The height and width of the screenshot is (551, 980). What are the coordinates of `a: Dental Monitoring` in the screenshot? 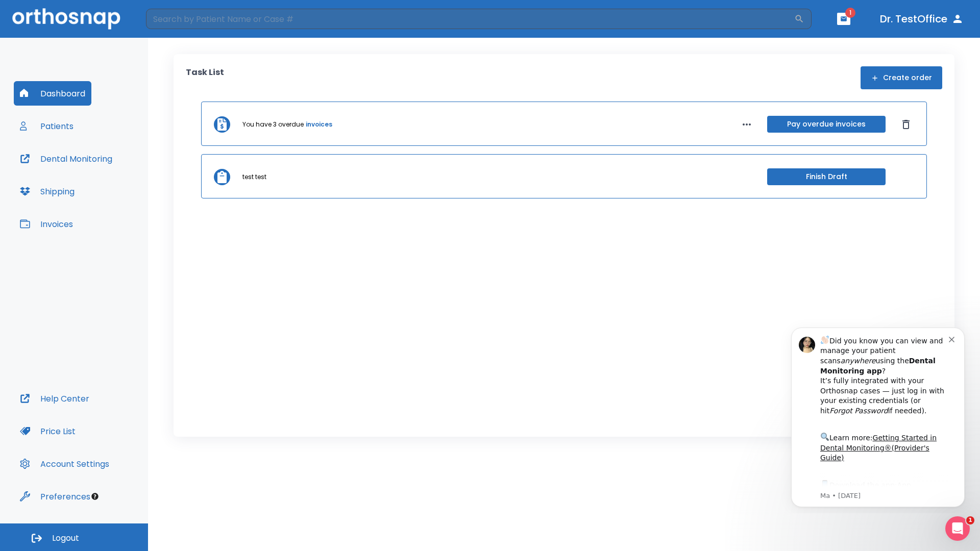 It's located at (66, 159).